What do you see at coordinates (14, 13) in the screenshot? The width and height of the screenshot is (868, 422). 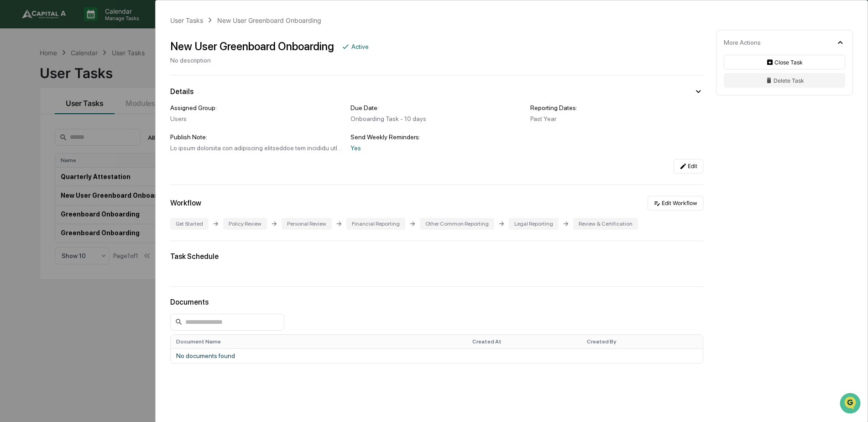 I see `button: back` at bounding box center [14, 13].